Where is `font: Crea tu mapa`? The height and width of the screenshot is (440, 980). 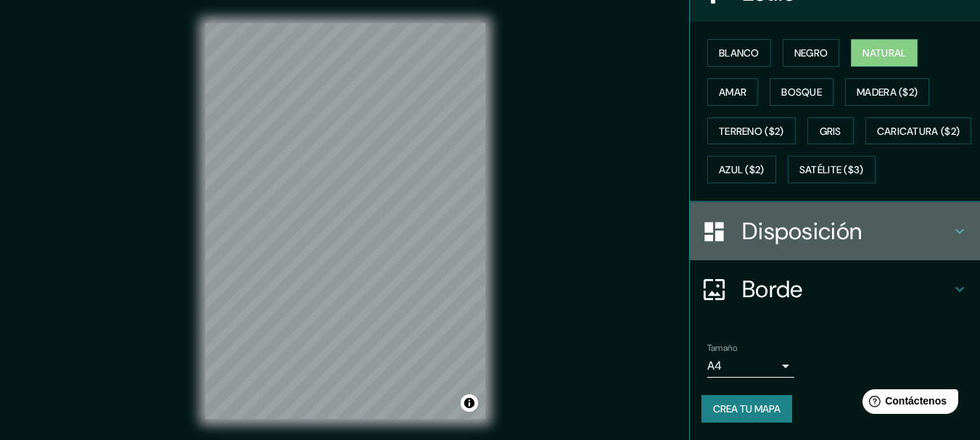 font: Crea tu mapa is located at coordinates (747, 409).